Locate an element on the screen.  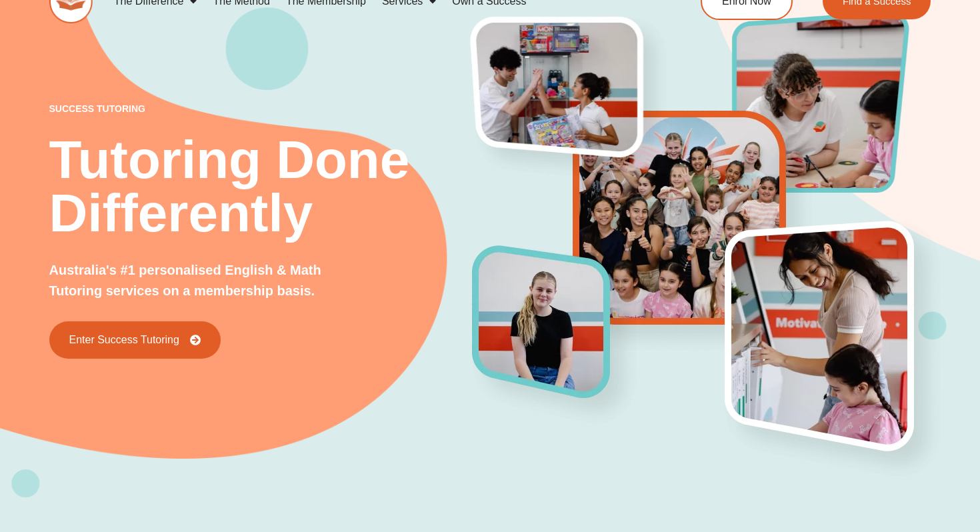
a: Enter Success Tutoring is located at coordinates (135, 340).